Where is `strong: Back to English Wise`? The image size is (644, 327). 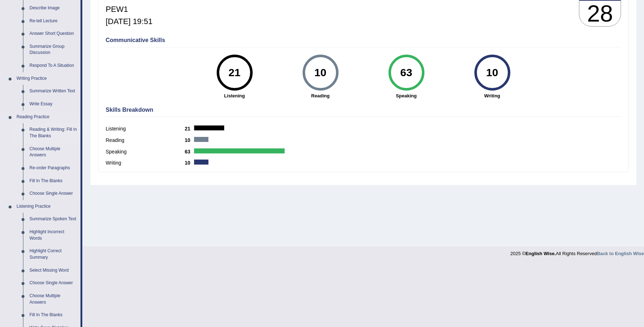 strong: Back to English Wise is located at coordinates (620, 253).